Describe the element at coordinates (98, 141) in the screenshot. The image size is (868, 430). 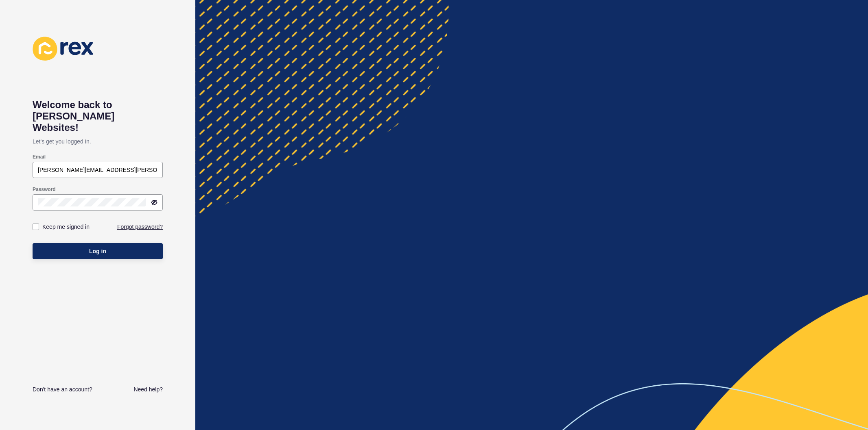
I see `p: Let's get you logged in.` at that location.